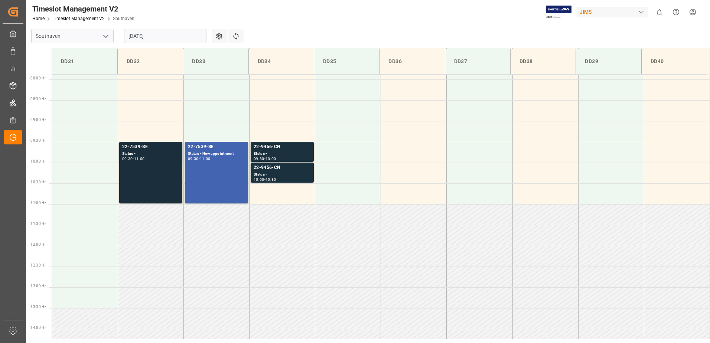 This screenshot has height=343, width=710. I want to click on button: show 0 new notifications, so click(659, 12).